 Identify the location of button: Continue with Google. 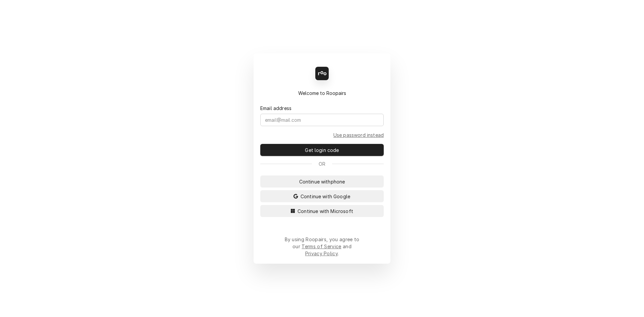
(322, 197).